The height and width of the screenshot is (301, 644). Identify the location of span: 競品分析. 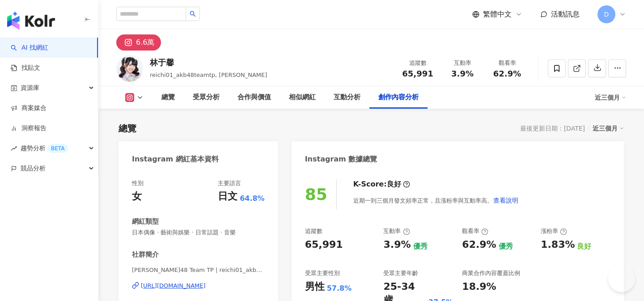
(33, 168).